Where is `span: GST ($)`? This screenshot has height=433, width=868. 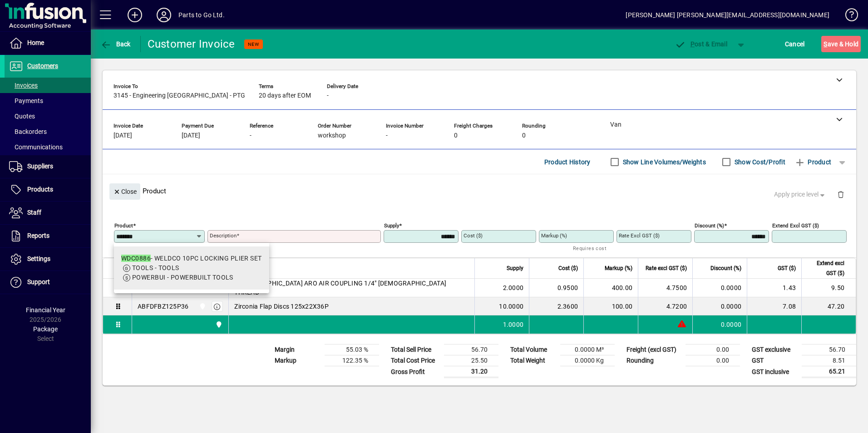
span: GST ($) is located at coordinates (786, 268).